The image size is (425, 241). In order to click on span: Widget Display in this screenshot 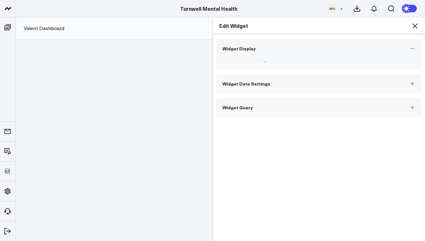, I will do `click(239, 48)`.